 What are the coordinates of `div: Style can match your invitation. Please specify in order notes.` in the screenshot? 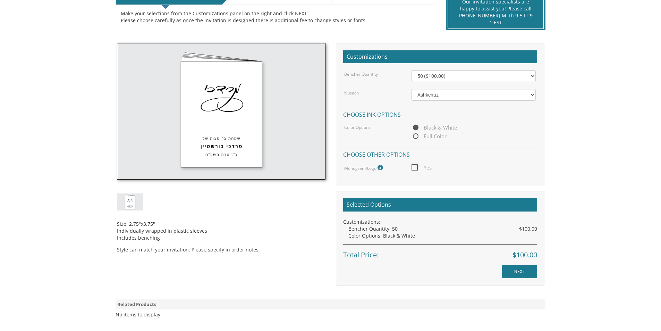 It's located at (221, 231).